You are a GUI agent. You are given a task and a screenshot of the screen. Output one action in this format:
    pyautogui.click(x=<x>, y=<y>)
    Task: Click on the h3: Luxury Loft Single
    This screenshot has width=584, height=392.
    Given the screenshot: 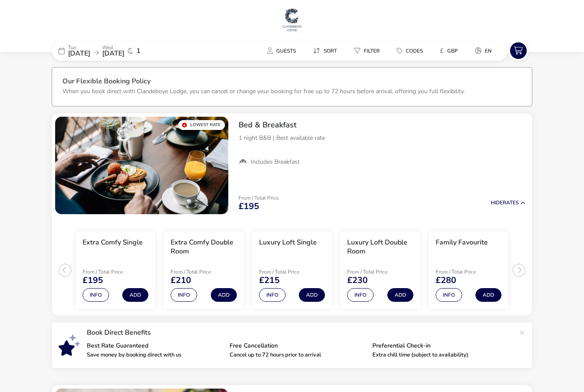 What is the action you would take?
    pyautogui.click(x=287, y=242)
    